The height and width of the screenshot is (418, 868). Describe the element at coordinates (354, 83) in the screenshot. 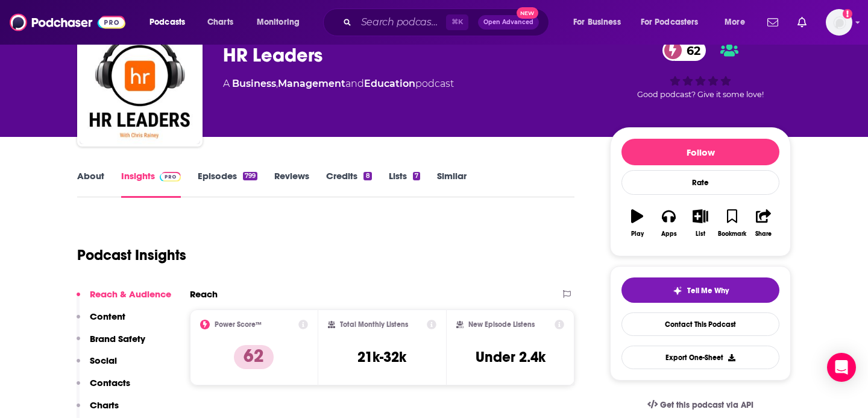

I see `span: and` at that location.